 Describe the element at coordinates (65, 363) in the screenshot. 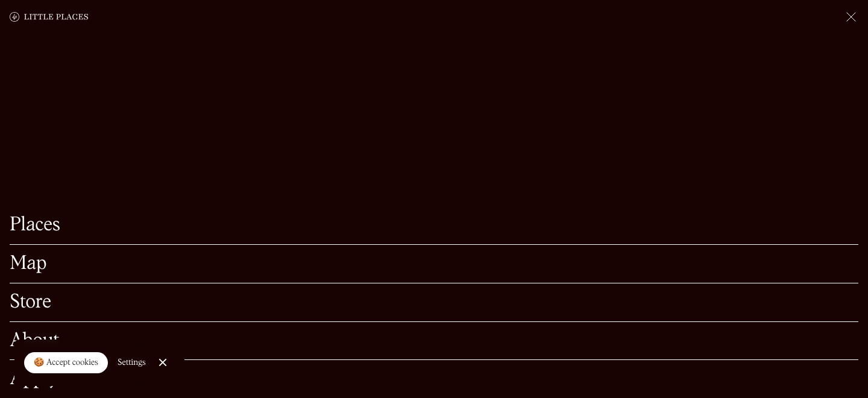

I see `div: 🍪 Accept cookies` at that location.